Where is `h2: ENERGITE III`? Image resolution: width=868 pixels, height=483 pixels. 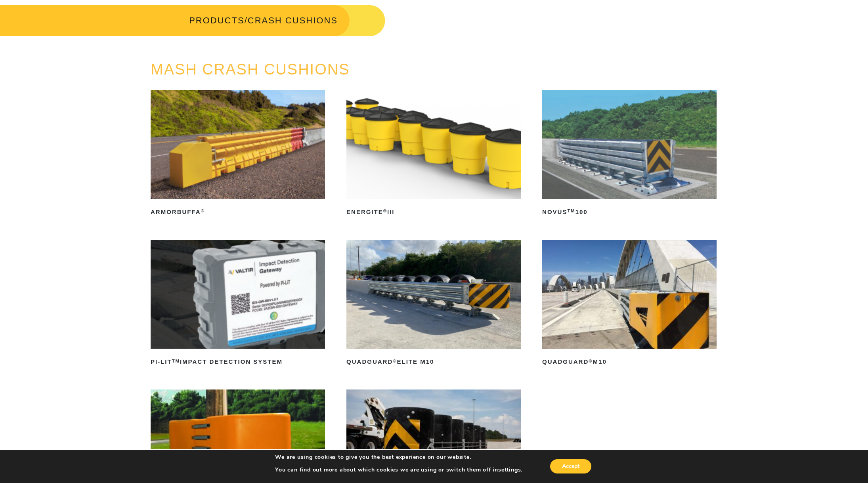 h2: ENERGITE III is located at coordinates (434, 212).